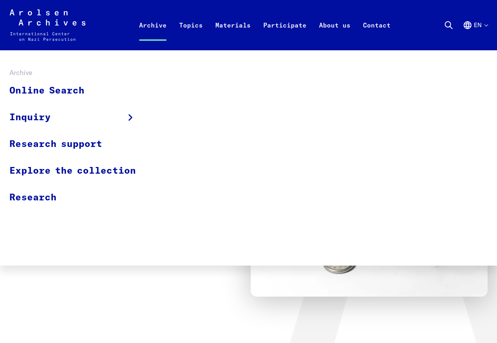 Image resolution: width=497 pixels, height=343 pixels. Describe the element at coordinates (233, 35) in the screenshot. I see `a: Materials` at that location.